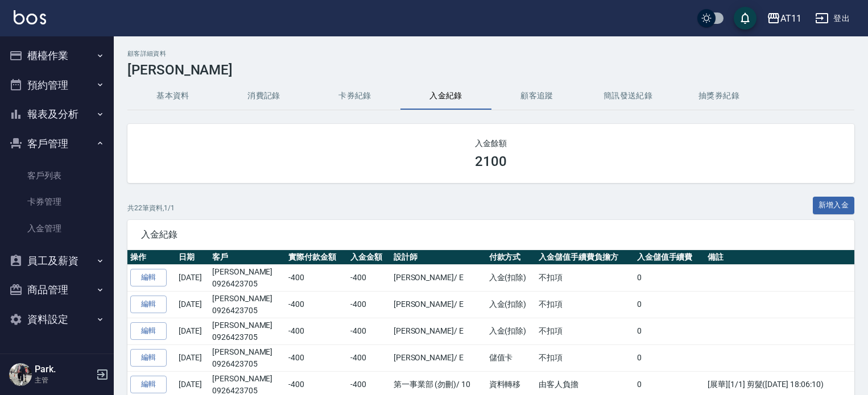 The height and width of the screenshot is (395, 868). Describe the element at coordinates (585, 258) in the screenshot. I see `th: 入金儲值手續費負擔方` at that location.